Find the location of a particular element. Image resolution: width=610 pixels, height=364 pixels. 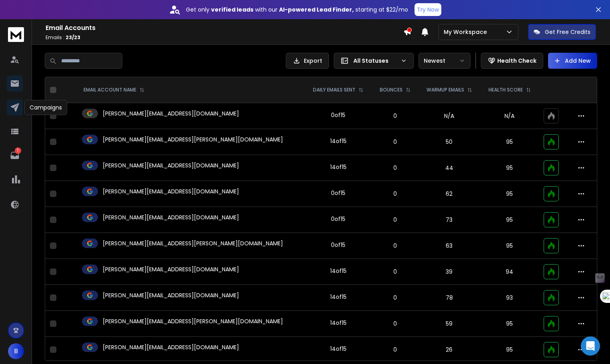

td: 44 is located at coordinates (449, 168).